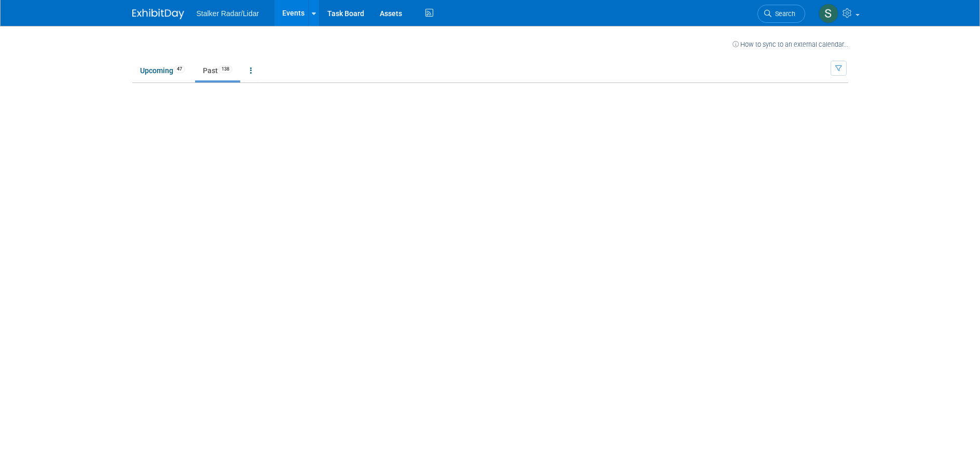 This screenshot has width=980, height=469. What do you see at coordinates (158, 14) in the screenshot?
I see `img: ExhibitDay` at bounding box center [158, 14].